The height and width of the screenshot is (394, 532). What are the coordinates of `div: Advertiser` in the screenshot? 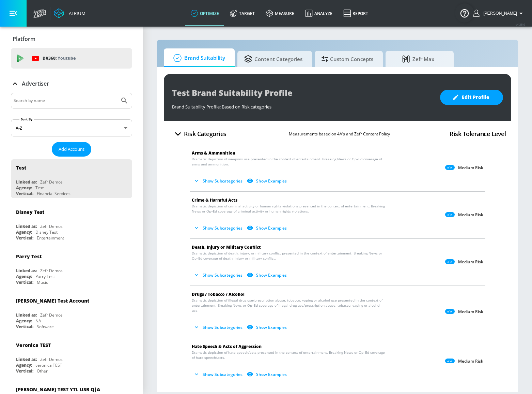 It's located at (71, 83).